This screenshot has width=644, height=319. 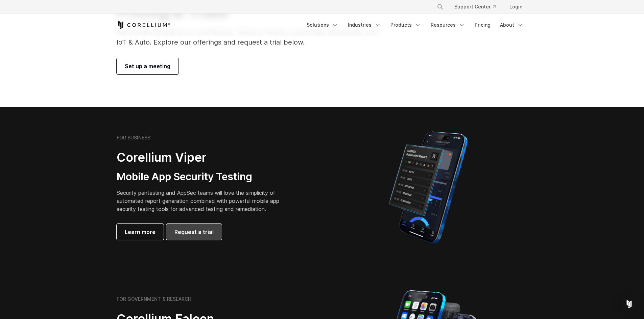 I want to click on a: Request a trial, so click(x=194, y=232).